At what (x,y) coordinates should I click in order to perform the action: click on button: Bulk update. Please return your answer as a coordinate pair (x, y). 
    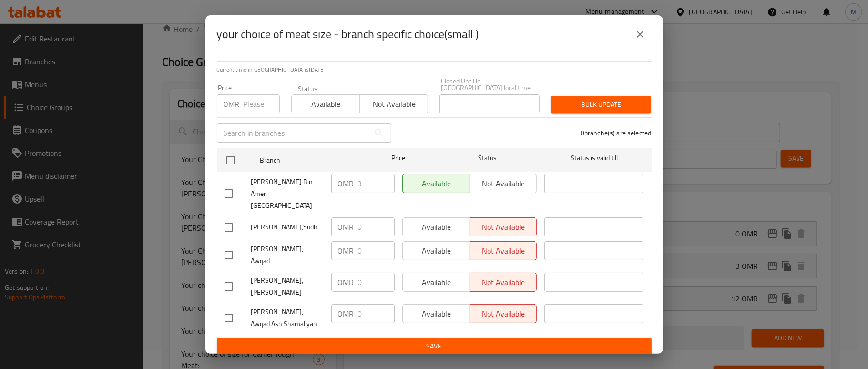
    Looking at the image, I should click on (601, 104).